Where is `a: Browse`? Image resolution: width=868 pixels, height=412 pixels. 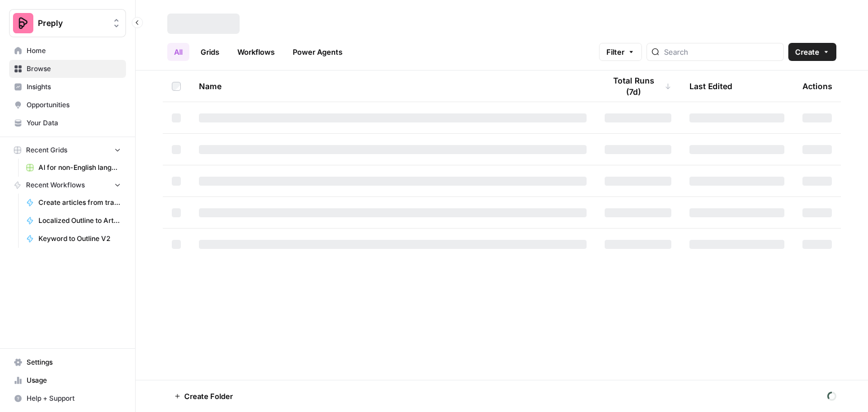
a: Browse is located at coordinates (68, 69).